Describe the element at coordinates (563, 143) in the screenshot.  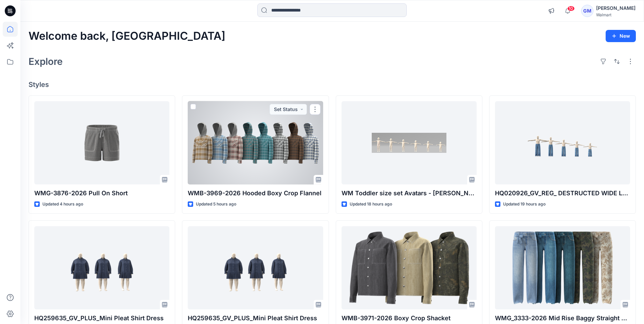
I see `a: HQ020926_GV_REG_ DESTRUCTED WIDE LEG` at that location.